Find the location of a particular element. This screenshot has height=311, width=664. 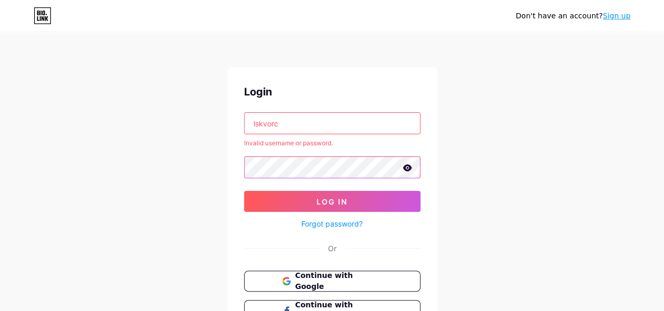

div: Login is located at coordinates (332, 92).